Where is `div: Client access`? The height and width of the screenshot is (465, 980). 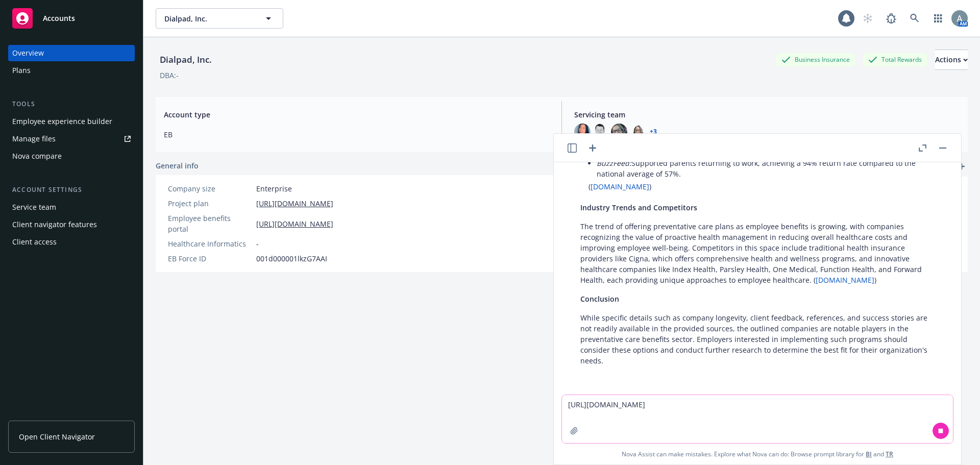 div: Client access is located at coordinates (34, 242).